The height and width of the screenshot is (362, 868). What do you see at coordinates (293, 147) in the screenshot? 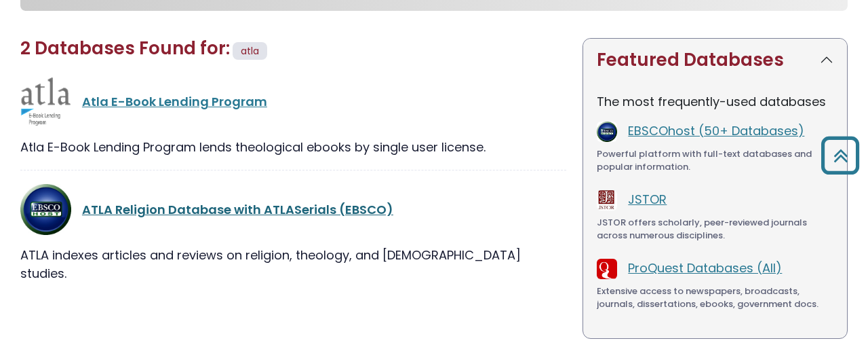
I see `div: Atla E-Book Lending Program lends theological ebooks by single user license.` at bounding box center [293, 147].